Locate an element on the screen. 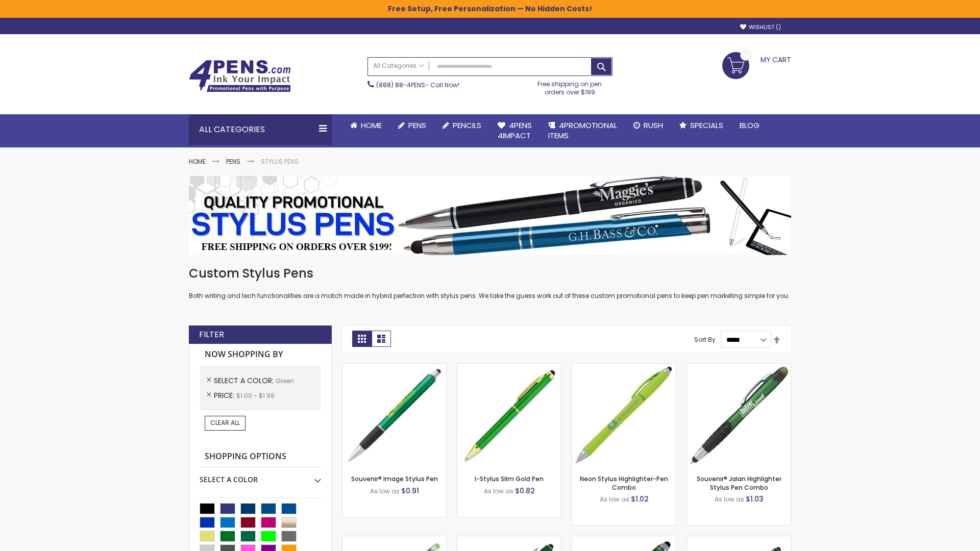  a: (888) 88-4PENS is located at coordinates (400, 85).